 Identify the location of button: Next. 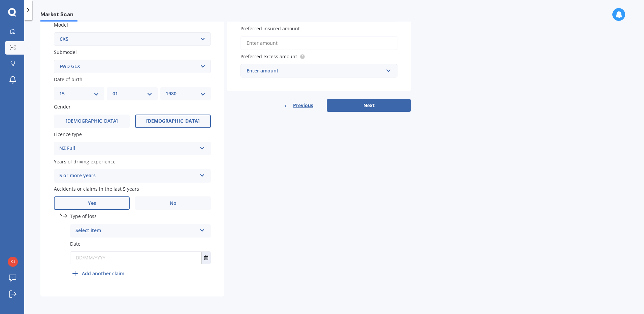
(368, 106).